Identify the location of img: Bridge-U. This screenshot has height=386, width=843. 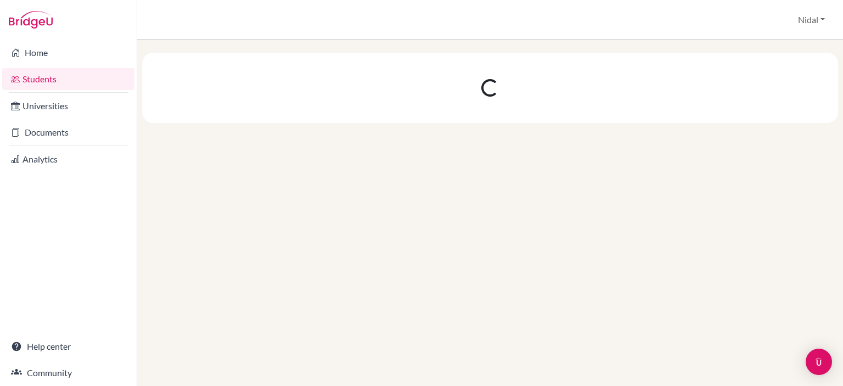
(31, 20).